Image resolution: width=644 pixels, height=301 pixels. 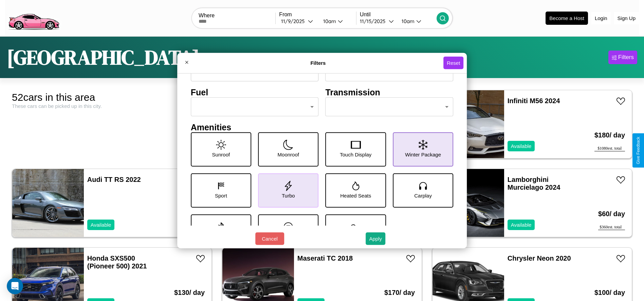 What do you see at coordinates (453, 63) in the screenshot?
I see `button: Reset` at bounding box center [453, 63].